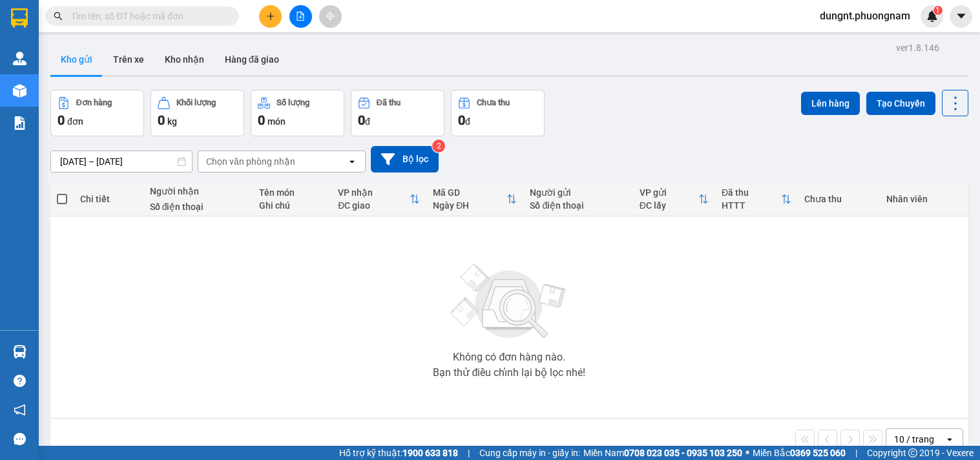 This screenshot has width=980, height=460. Describe the element at coordinates (297, 113) in the screenshot. I see `button: Số lượng0món` at that location.